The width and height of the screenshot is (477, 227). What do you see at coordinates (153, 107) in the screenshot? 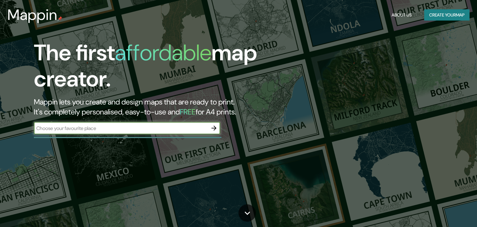
I see `h2: Mappin lets you create and design maps that are ready to print. It's completely personalised, eas...` at bounding box center [153, 107].